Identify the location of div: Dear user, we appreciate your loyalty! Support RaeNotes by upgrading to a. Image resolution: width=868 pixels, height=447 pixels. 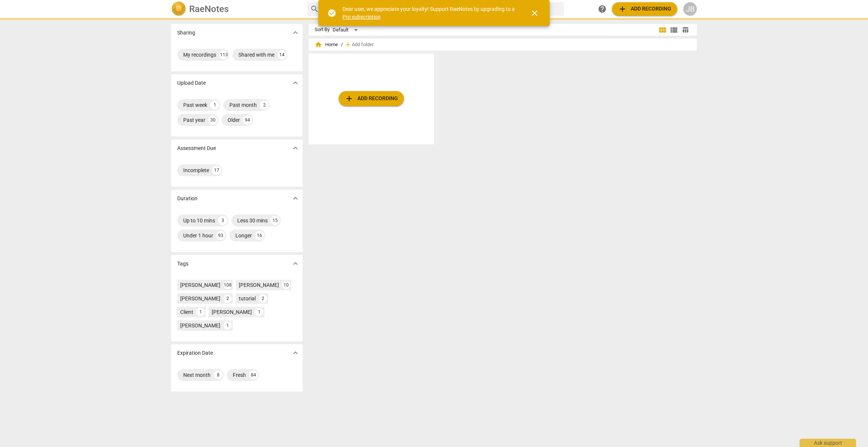
(430, 12).